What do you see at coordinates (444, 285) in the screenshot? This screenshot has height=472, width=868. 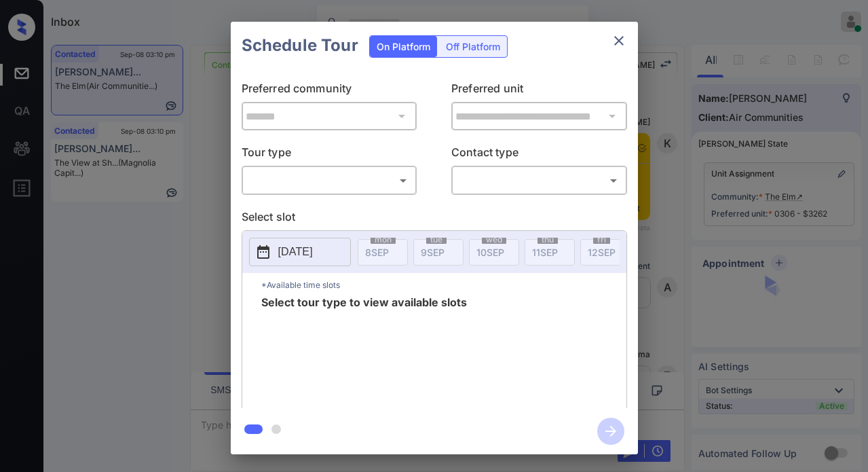 I see `p: *Available time slots` at bounding box center [444, 285].